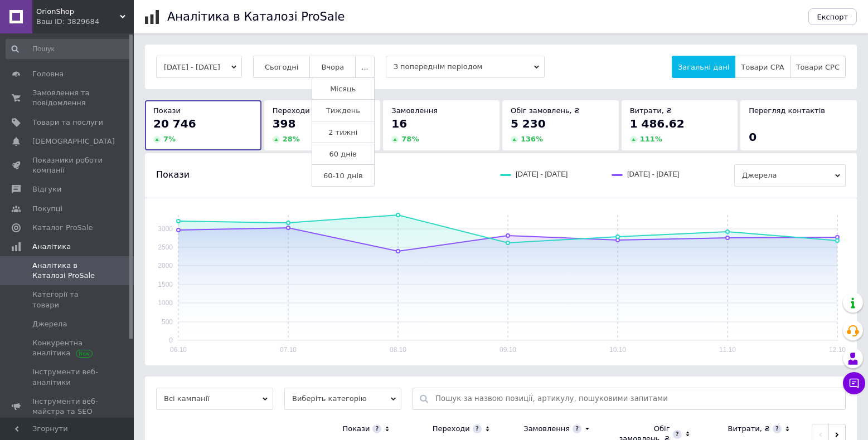  Describe the element at coordinates (343, 88) in the screenshot. I see `button: Місяць` at that location.